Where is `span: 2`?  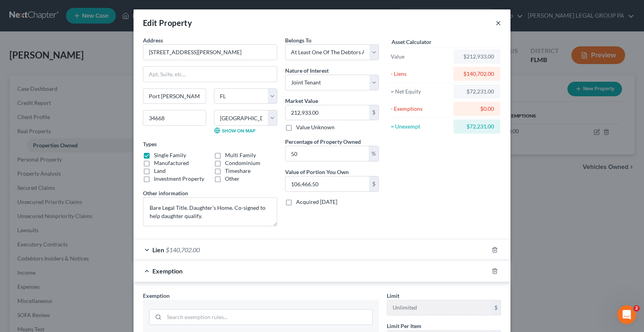 span: 2 is located at coordinates (636, 308).